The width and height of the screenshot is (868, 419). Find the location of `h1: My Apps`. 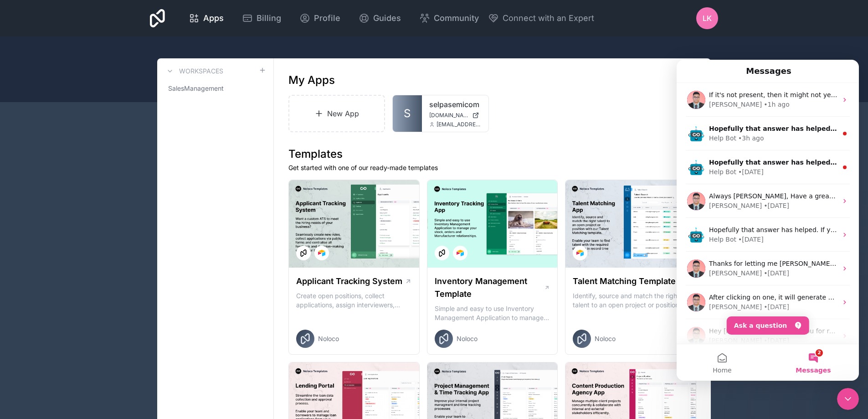

h1: My Apps is located at coordinates (312, 80).